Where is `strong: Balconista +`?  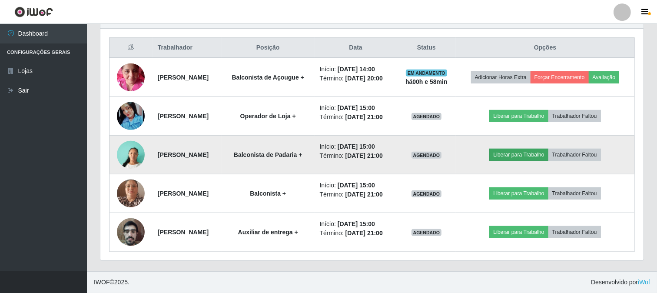
strong: Balconista + is located at coordinates (268, 193).